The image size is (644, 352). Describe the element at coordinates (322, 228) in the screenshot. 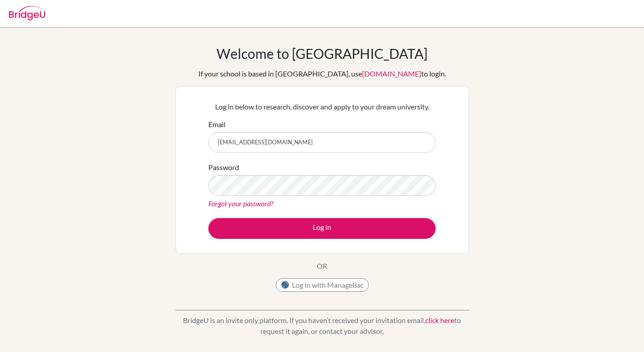

I see `button: Log in` at that location.